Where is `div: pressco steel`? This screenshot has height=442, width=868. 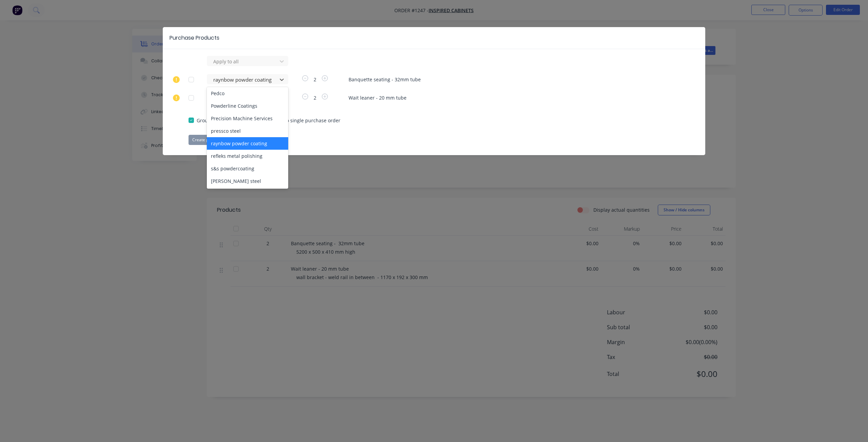
div: pressco steel is located at coordinates (247, 131).